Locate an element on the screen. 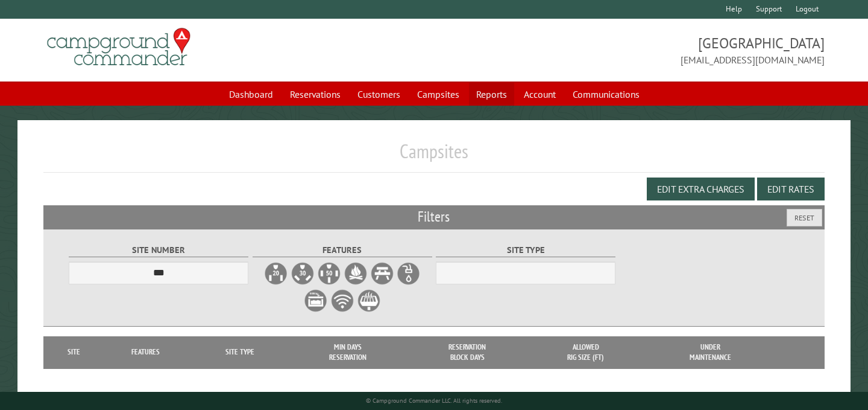 The width and height of the screenshot is (868, 410). label: WiFi Service is located at coordinates (342, 300).